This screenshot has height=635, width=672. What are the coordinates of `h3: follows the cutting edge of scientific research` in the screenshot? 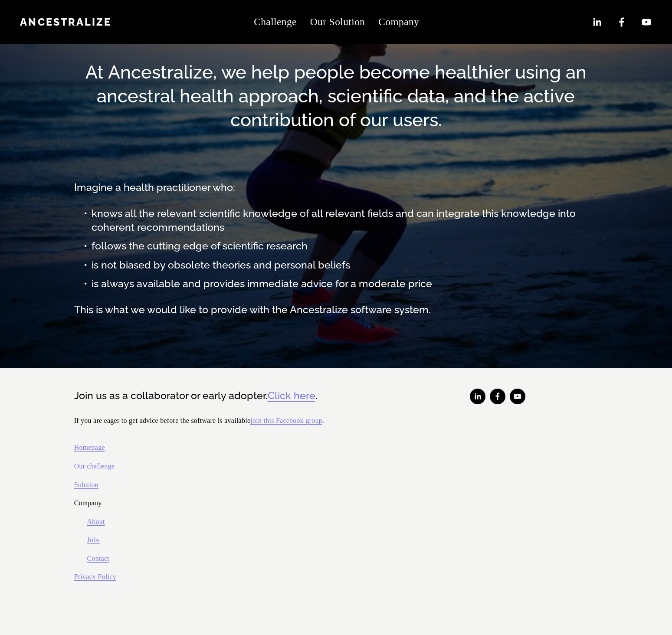 It's located at (345, 246).